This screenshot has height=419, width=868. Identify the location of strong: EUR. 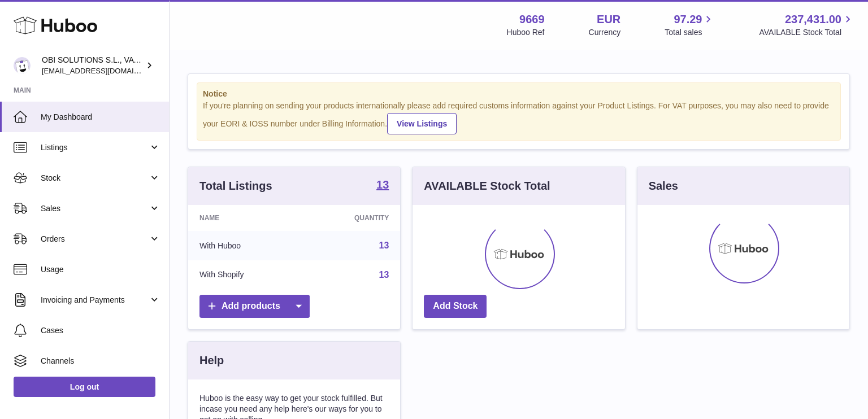
(609, 19).